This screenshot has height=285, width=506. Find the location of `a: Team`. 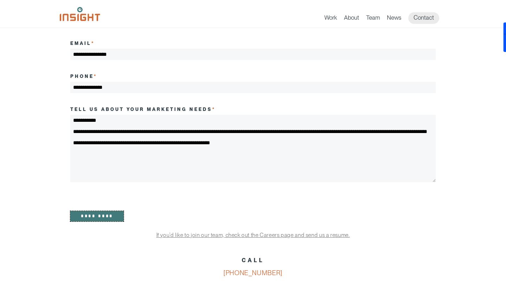

a: Team is located at coordinates (373, 19).